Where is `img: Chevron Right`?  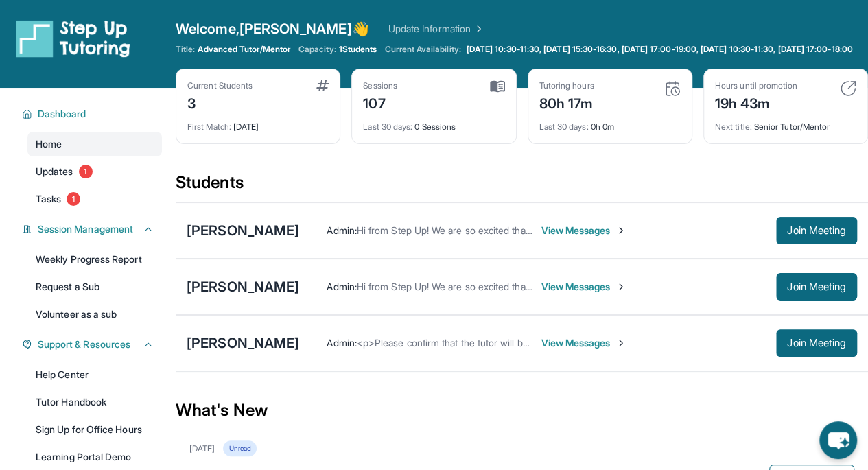 img: Chevron Right is located at coordinates (477, 29).